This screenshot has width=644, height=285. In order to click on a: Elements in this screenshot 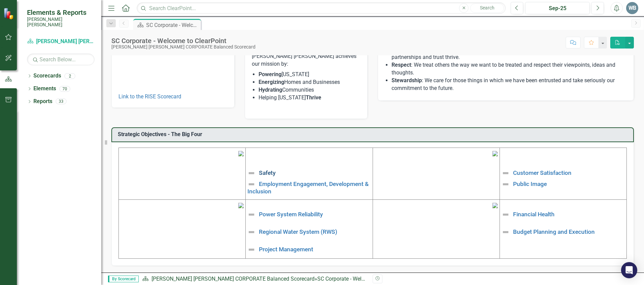, I will do `click(45, 89)`.